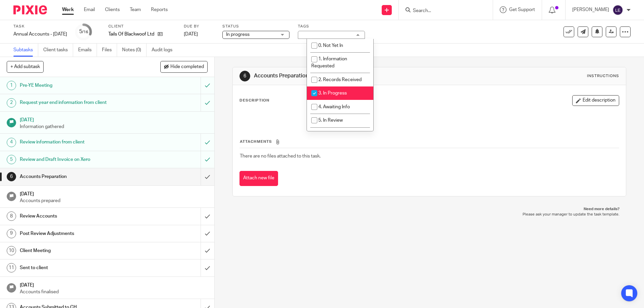 The height and width of the screenshot is (308, 644). Describe the element at coordinates (12, 233) in the screenshot. I see `div: 9` at that location.